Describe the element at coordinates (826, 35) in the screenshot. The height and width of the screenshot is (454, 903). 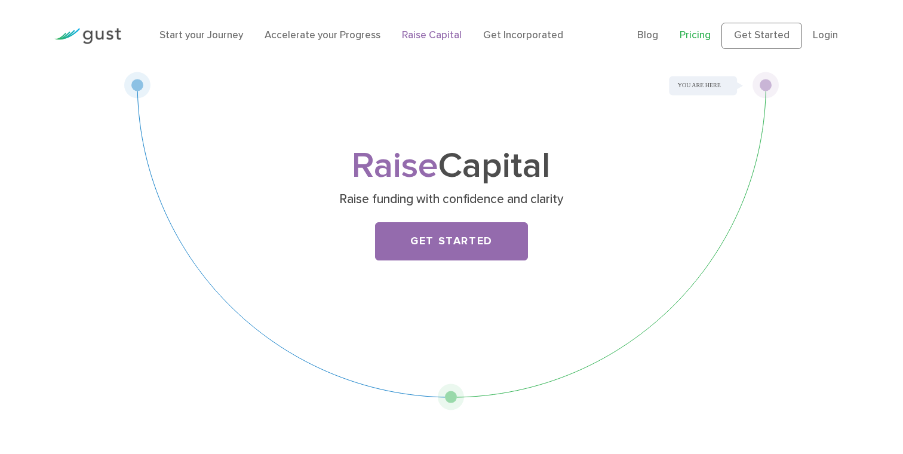
I see `a: Login` at that location.